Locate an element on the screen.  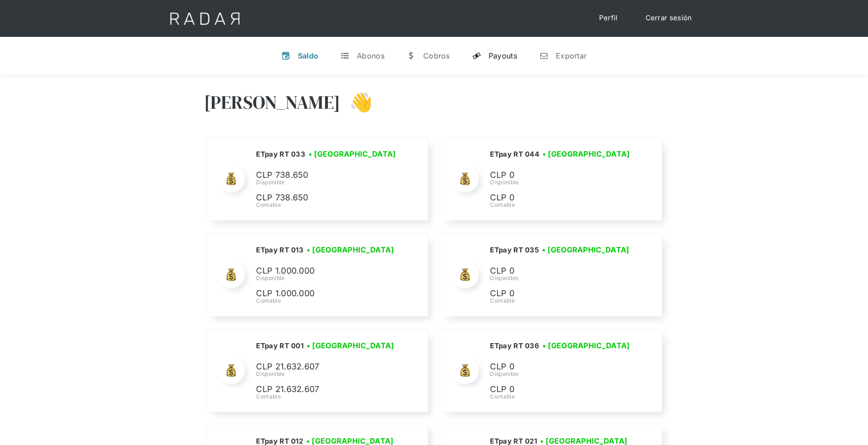
div: t is located at coordinates (345, 56).